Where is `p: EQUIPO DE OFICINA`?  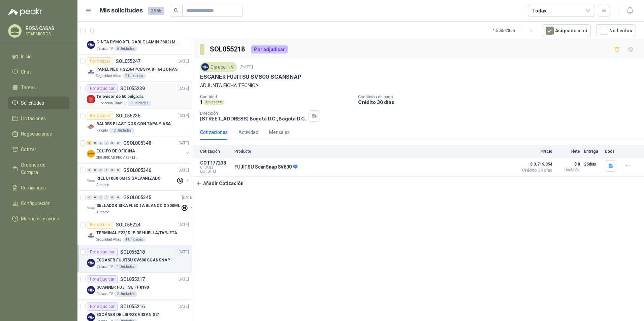
p: EQUIPO DE OFICINA is located at coordinates (116, 151).